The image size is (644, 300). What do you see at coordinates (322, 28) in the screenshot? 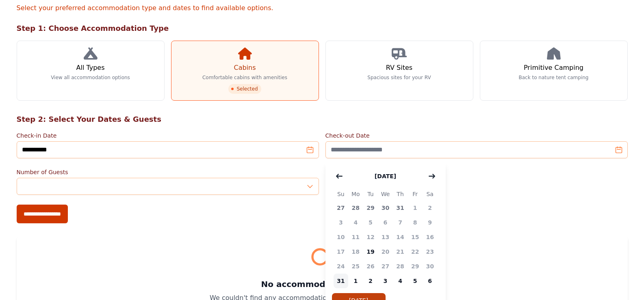
I see `h2: Step 1: Choose Accommodation Type` at bounding box center [322, 28].